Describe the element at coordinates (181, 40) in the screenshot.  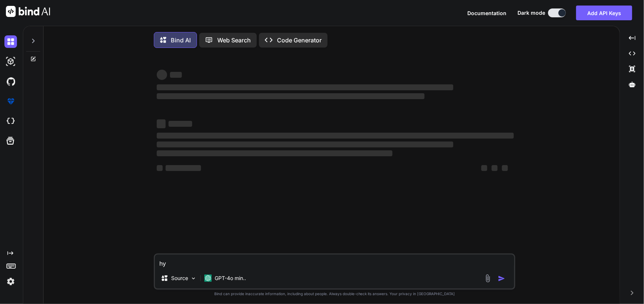
I see `p: Bind AI` at that location.